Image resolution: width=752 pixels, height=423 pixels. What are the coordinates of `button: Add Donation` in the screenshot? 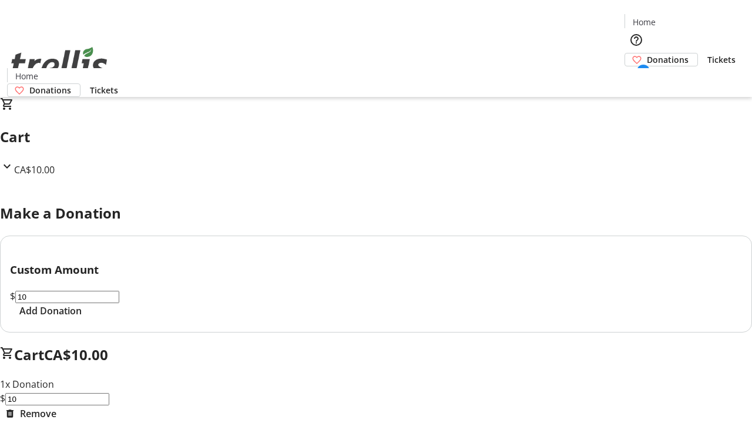 It's located at (51, 311).